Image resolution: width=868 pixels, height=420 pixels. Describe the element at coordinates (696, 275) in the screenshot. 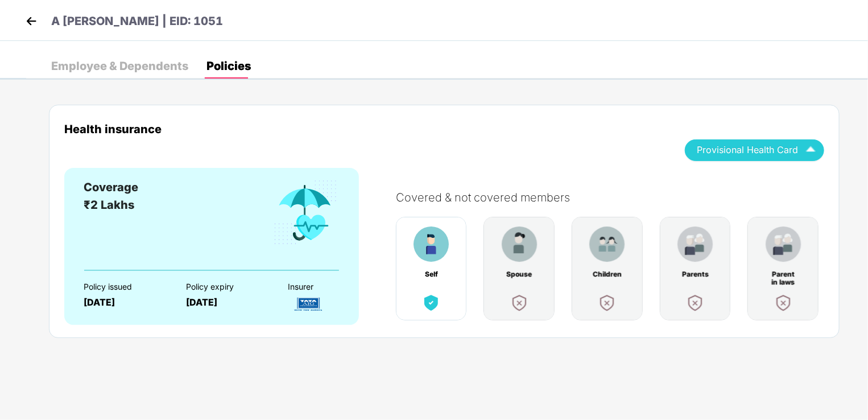

I see `div: Parents` at that location.